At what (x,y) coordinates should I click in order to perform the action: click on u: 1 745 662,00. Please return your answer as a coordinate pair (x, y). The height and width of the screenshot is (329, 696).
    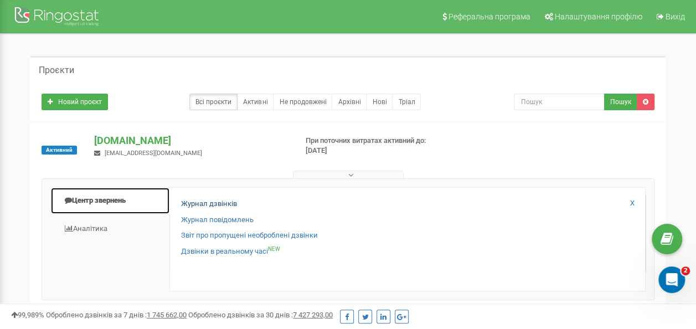
    Looking at the image, I should click on (167, 315).